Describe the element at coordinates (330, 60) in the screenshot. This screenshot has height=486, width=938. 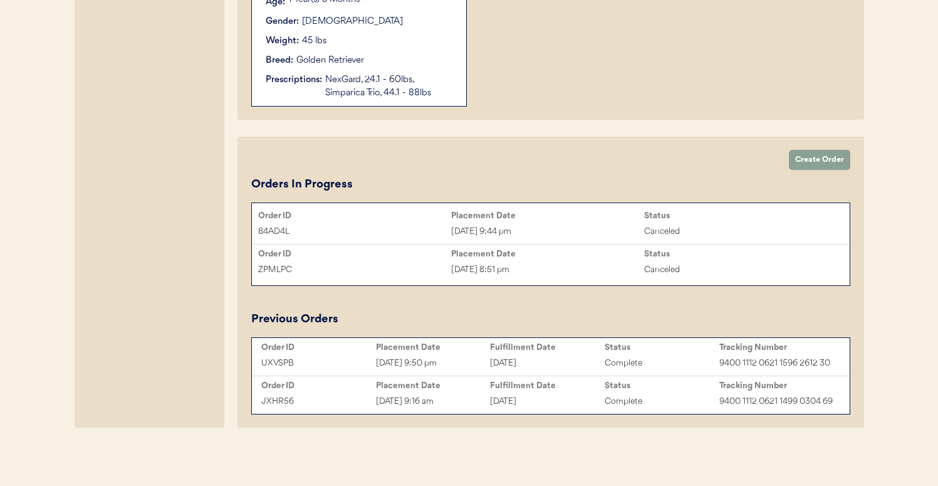
I see `div: Golden Retriever` at that location.